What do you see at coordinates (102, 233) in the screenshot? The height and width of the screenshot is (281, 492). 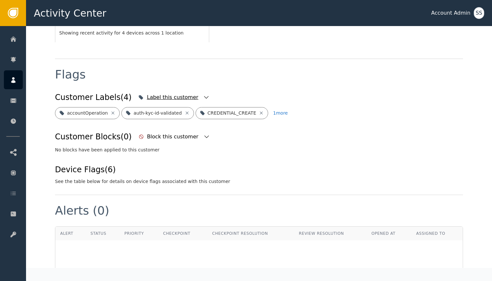 I see `th: Status` at bounding box center [102, 233].